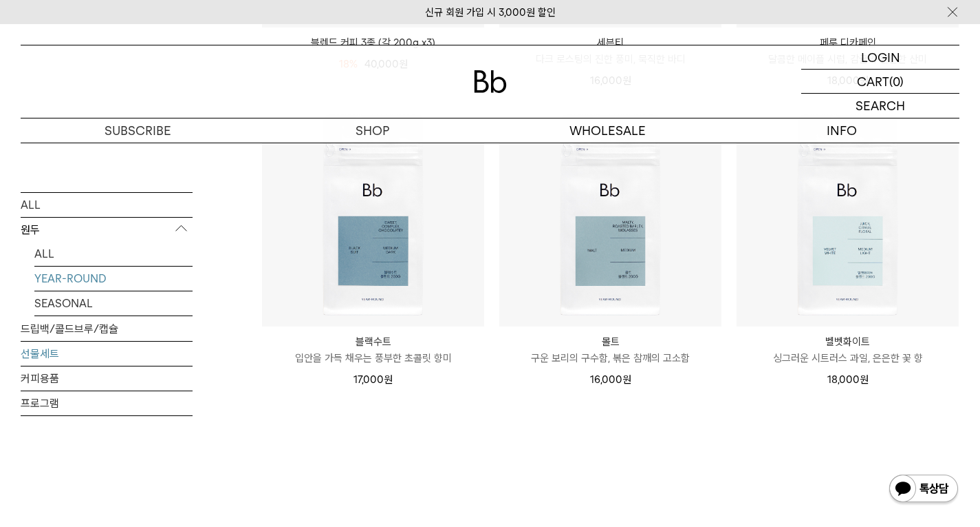 This screenshot has width=980, height=527. What do you see at coordinates (610, 358) in the screenshot?
I see `p: 구운 보리의 구수함, 볶은 참깨의 고소함` at bounding box center [610, 358].